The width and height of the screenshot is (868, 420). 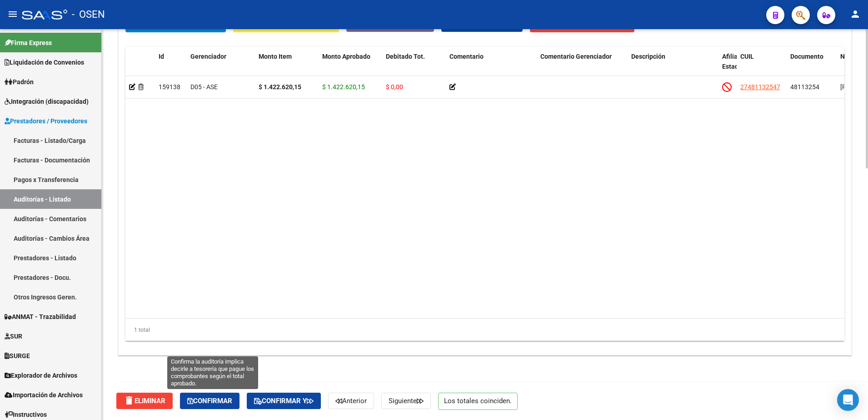 I want to click on span: 48113254, so click(x=805, y=87).